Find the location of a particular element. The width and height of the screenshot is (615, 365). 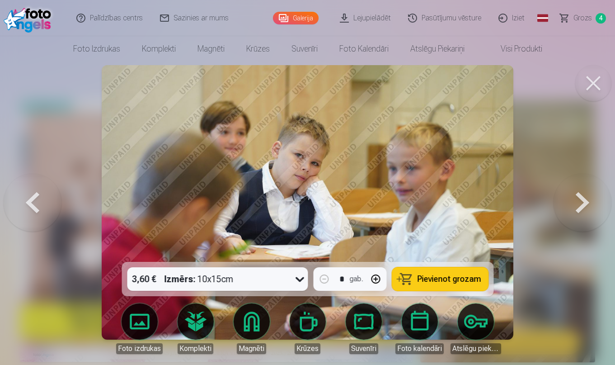

a: Visi produkti is located at coordinates (514, 49).